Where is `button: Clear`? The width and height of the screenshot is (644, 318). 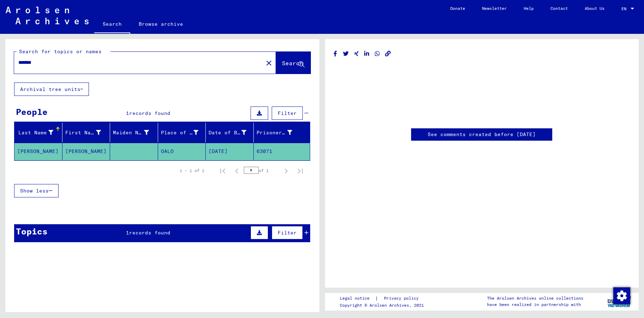 button: Clear is located at coordinates (269, 63).